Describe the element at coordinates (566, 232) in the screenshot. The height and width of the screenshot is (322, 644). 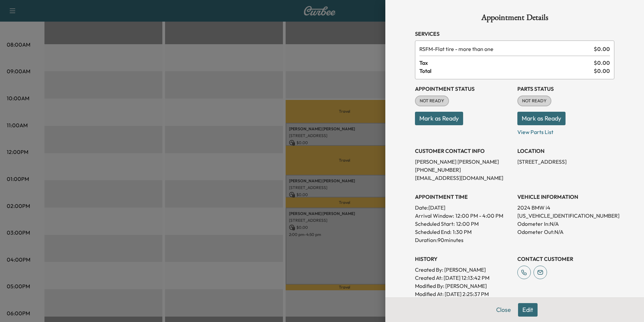
I see `p: Odometer Out: N/A` at that location.